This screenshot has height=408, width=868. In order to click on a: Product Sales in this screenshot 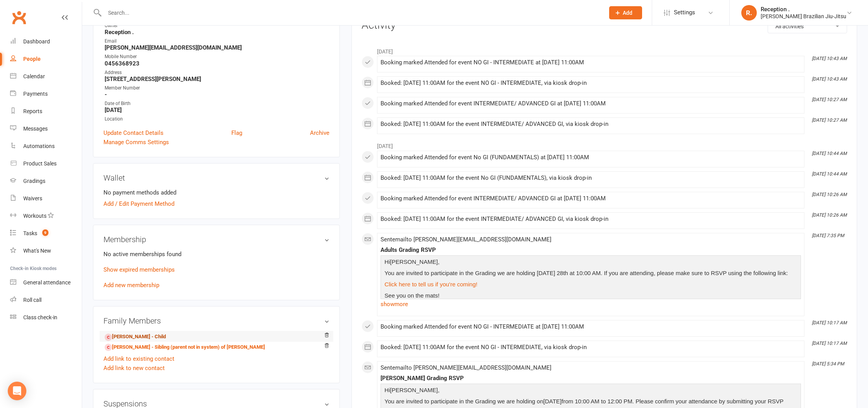, I will do `click(46, 164)`.